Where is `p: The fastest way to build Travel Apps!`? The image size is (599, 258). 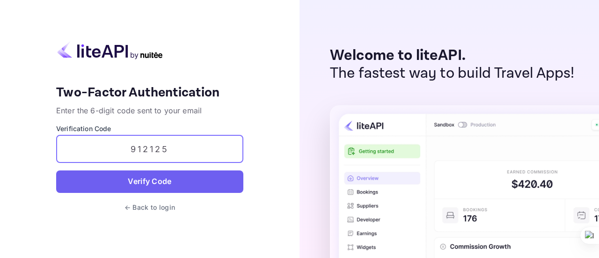
p: The fastest way to build Travel Apps! is located at coordinates (452, 73).